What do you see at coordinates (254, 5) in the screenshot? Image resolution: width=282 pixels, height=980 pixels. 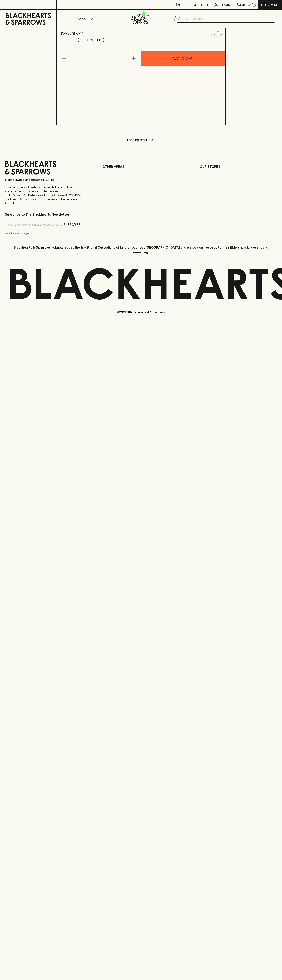 I see `p: 0` at bounding box center [254, 5].